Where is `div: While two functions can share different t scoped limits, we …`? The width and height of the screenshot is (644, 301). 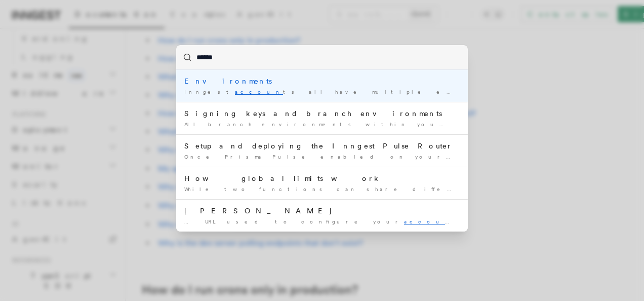 div: While two functions can share different t scoped limits, we … is located at coordinates (322, 189).